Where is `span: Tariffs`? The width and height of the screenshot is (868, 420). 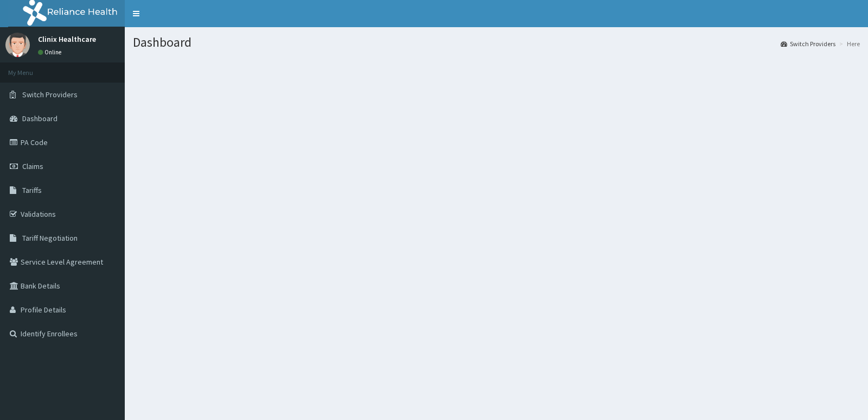 span: Tariffs is located at coordinates (32, 190).